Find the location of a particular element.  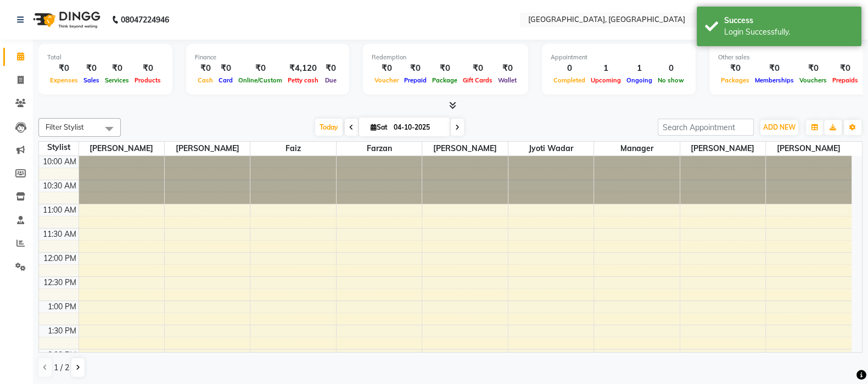

span: Sales is located at coordinates (91, 80).